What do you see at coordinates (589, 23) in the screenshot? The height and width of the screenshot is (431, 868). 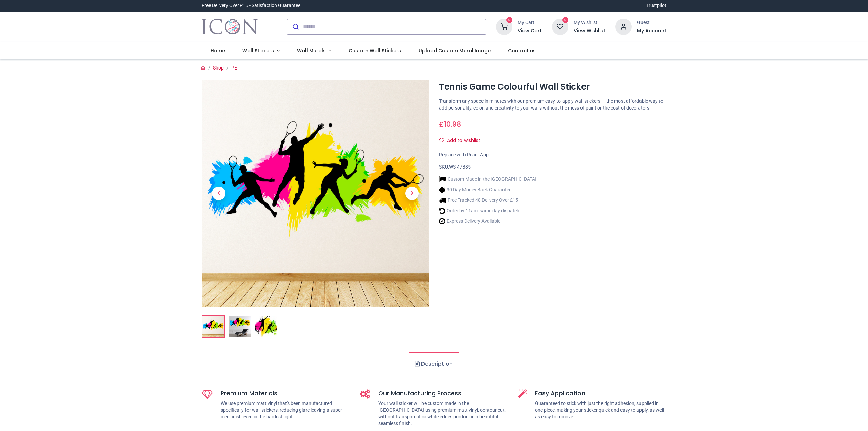 I see `div: My Wishlist` at bounding box center [589, 23].